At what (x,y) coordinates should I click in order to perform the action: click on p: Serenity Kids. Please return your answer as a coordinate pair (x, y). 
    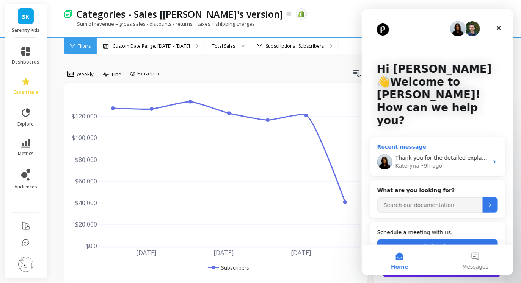
    Looking at the image, I should click on (26, 30).